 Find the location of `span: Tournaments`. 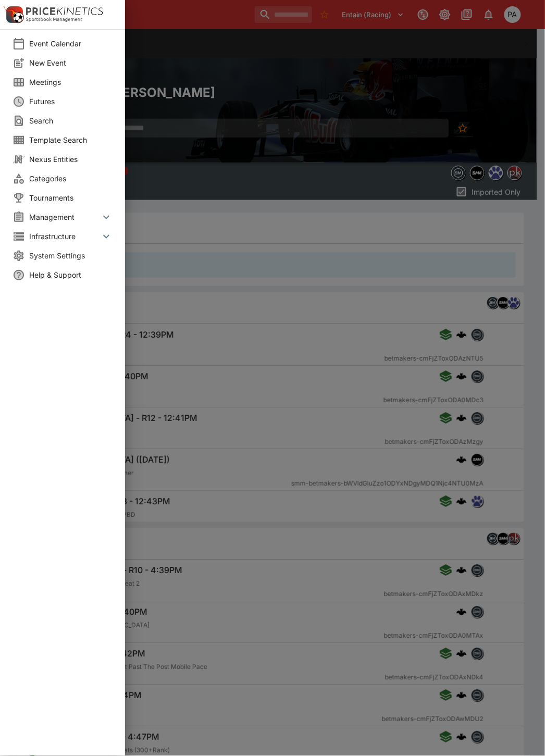

span: Tournaments is located at coordinates (71, 197).